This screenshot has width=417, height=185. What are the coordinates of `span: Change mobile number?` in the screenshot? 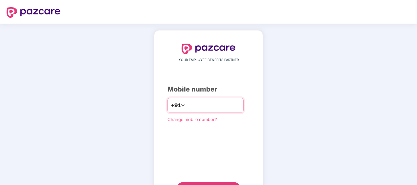 It's located at (192, 119).